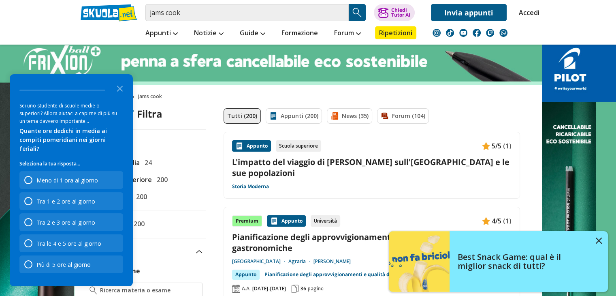  Describe the element at coordinates (149, 290) in the screenshot. I see `input: Ricerca materia o esame` at that location.